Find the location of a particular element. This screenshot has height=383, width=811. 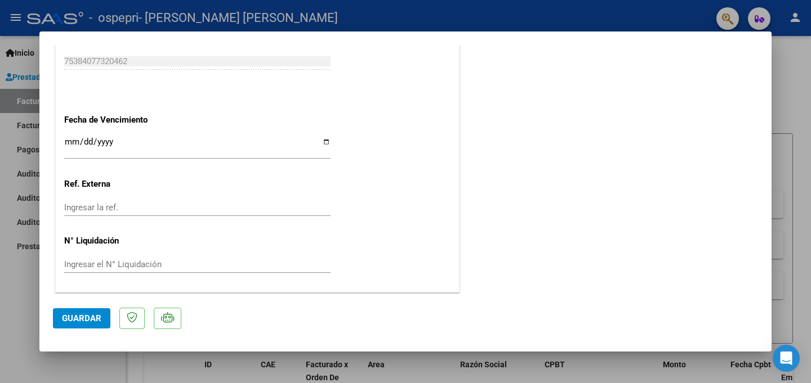

div: Open Intercom Messenger is located at coordinates (786, 359).